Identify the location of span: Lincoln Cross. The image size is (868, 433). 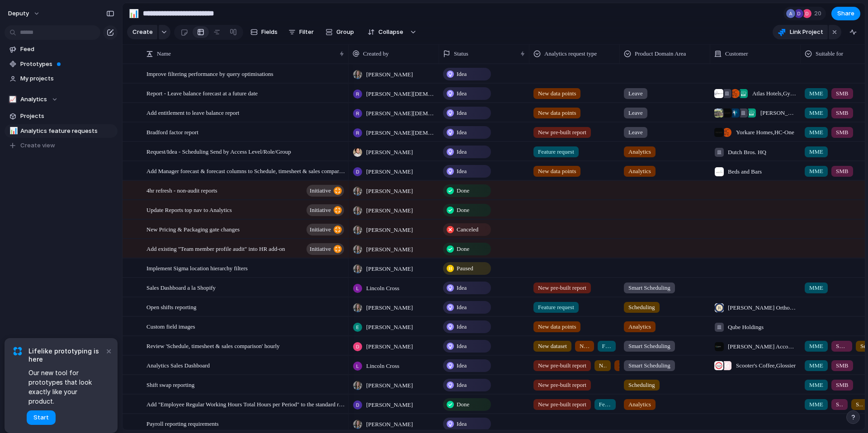
(383, 288).